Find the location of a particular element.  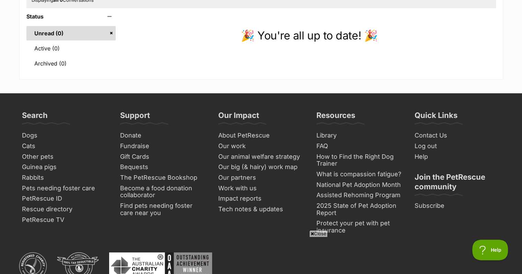

a: Become a food donation collaborator is located at coordinates (163, 192).